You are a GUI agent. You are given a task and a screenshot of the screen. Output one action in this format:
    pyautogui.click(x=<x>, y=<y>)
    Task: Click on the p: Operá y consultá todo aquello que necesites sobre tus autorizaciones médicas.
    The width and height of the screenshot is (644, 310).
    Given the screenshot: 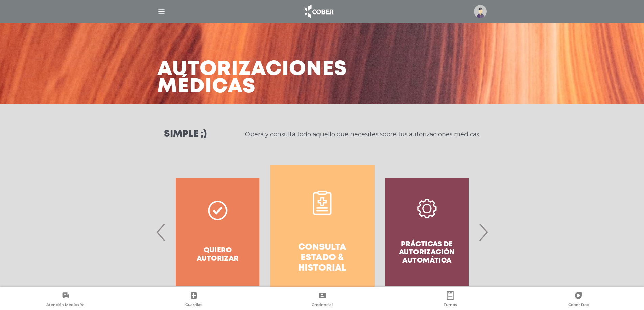 What is the action you would take?
    pyautogui.click(x=362, y=135)
    